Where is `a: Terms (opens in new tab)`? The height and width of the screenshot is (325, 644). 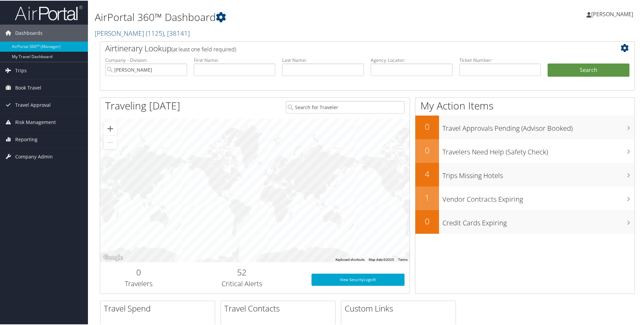
a: Terms (opens in new tab) is located at coordinates (402, 259).